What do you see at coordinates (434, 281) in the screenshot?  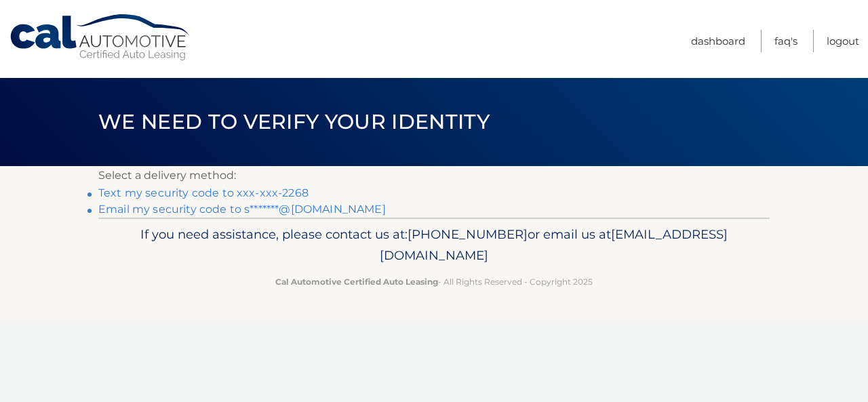 I see `p: - All Rights Reserved - Copyright 2025` at bounding box center [434, 281].